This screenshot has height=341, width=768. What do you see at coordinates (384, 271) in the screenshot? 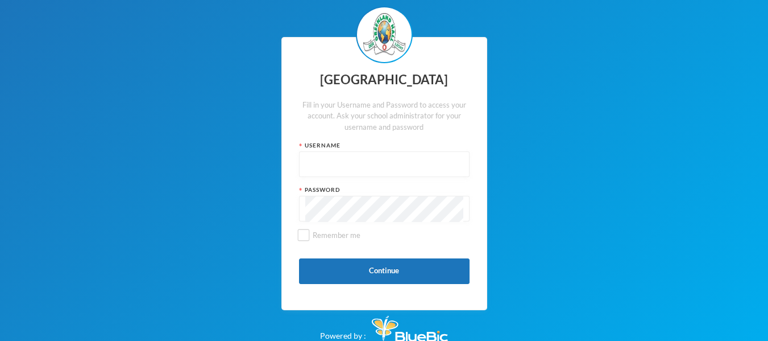
I see `button: Continue` at bounding box center [384, 271].